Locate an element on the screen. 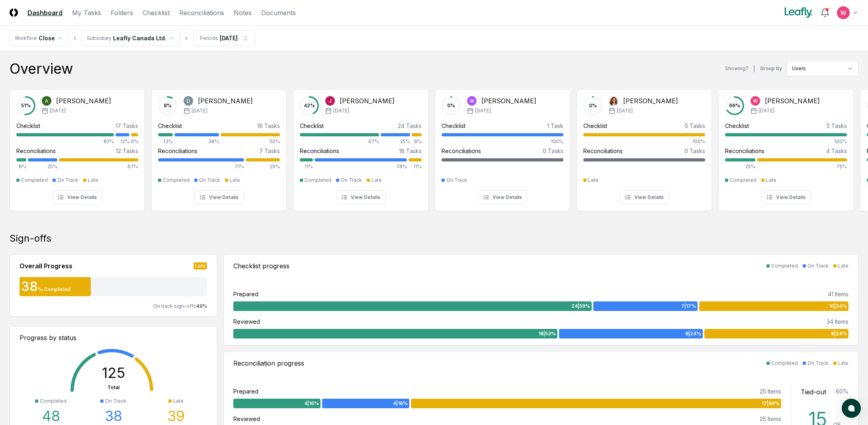 This screenshot has width=868, height=425. div: 13% is located at coordinates (165, 141).